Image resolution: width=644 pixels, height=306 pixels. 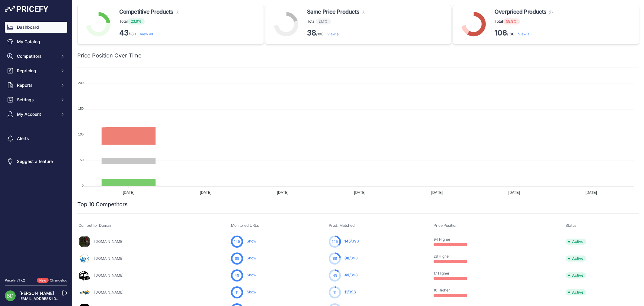 I want to click on span: Settings, so click(x=37, y=100).